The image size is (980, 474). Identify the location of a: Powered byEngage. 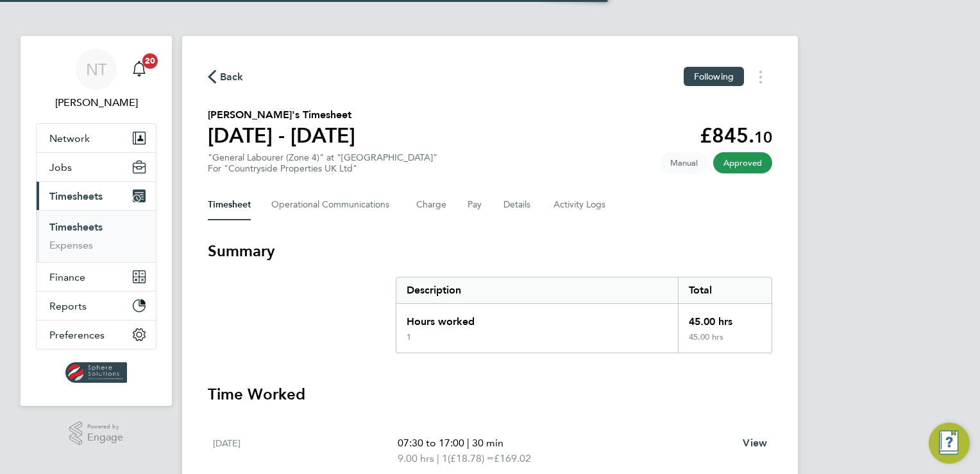
(96, 433).